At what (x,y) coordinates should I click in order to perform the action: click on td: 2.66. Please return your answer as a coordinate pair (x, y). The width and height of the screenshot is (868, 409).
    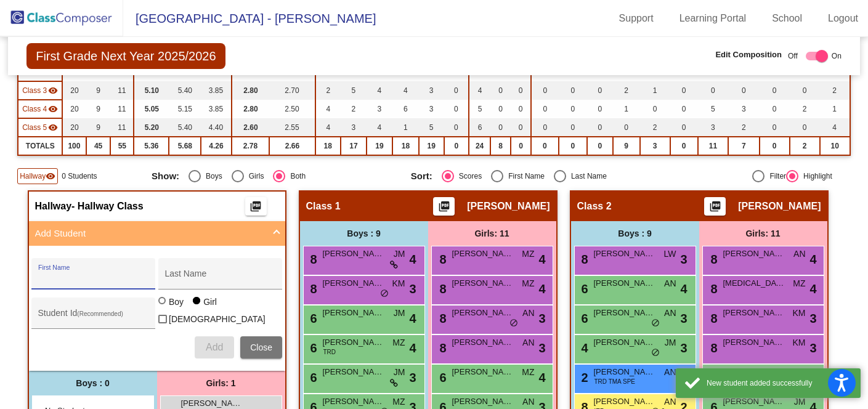
    Looking at the image, I should click on (292, 146).